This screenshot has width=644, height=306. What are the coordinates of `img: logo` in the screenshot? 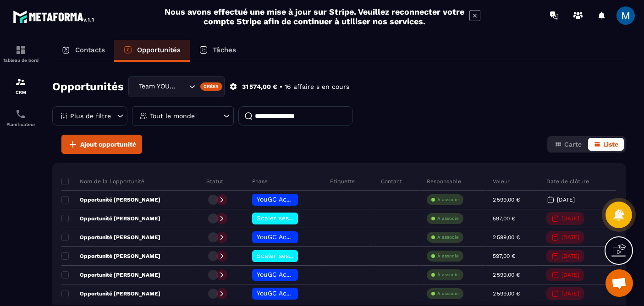 It's located at (54, 17).